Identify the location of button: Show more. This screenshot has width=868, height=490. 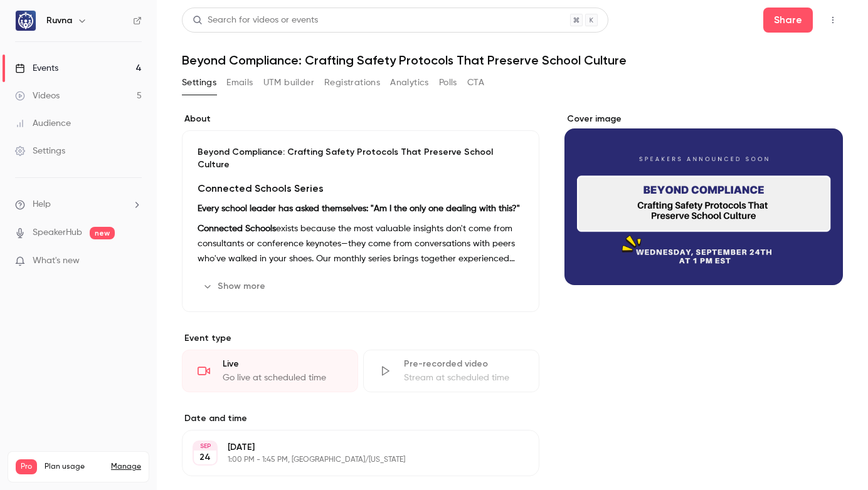
(236, 287).